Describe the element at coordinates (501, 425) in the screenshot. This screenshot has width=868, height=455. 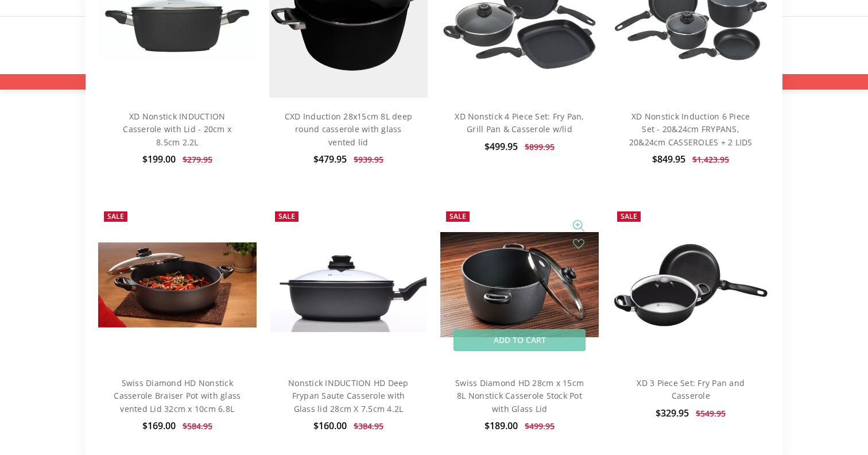
I see `span: $189.00` at that location.